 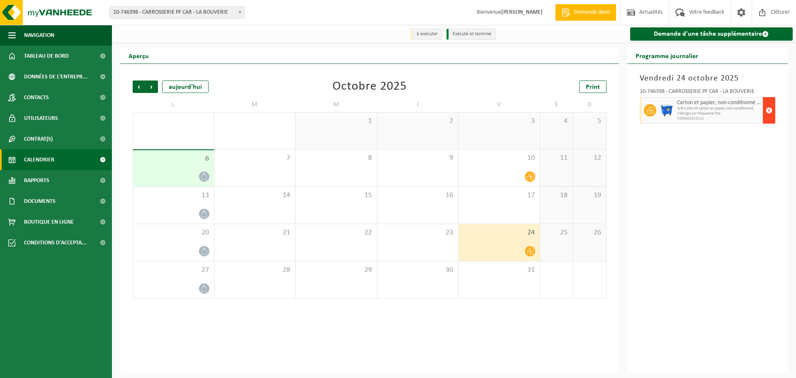 What do you see at coordinates (586, 12) in the screenshot?
I see `a: Demande devis` at bounding box center [586, 12].